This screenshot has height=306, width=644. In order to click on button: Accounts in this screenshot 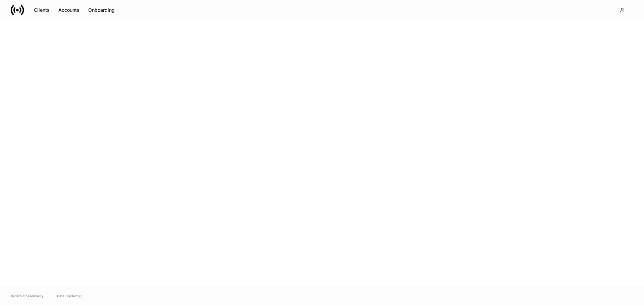, I will do `click(69, 10)`.